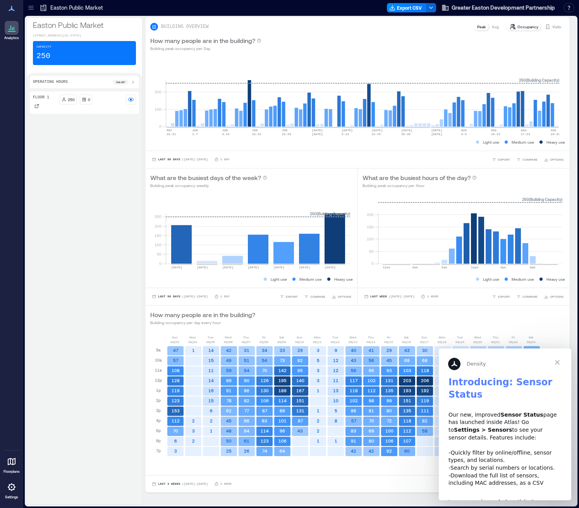  What do you see at coordinates (419, 185) in the screenshot?
I see `p: Building peak occupancy per Hour` at bounding box center [419, 185].